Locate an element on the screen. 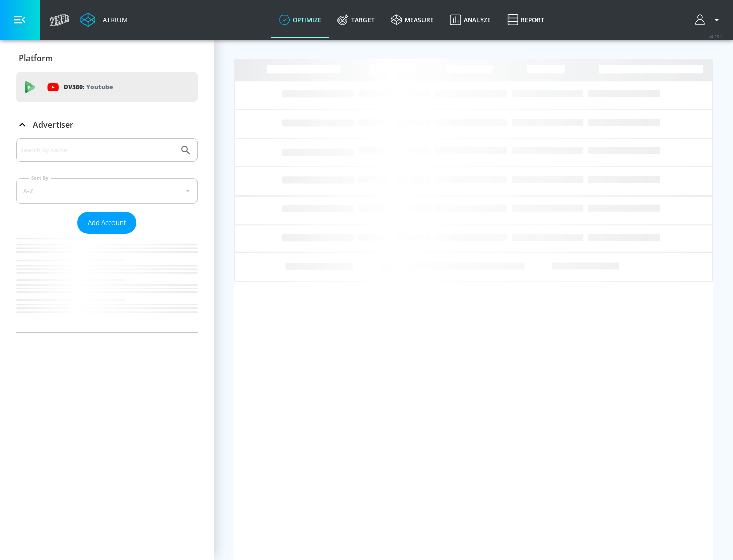  a: Target is located at coordinates (356, 20).